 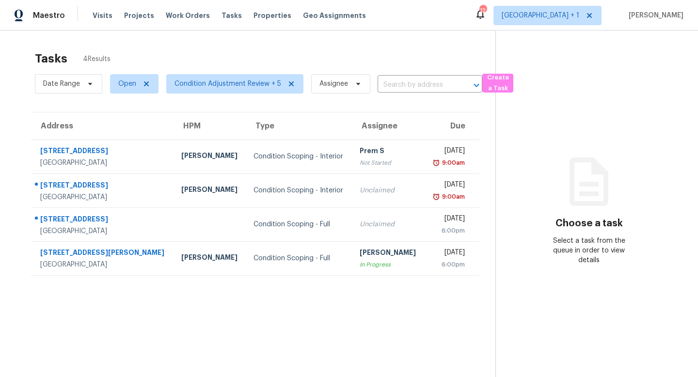 What do you see at coordinates (228, 84) in the screenshot?
I see `span: Condition Adjustment Review + 5` at bounding box center [228, 84].